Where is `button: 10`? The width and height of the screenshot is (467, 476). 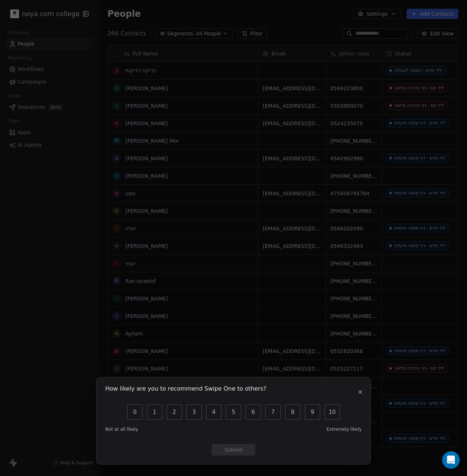
button: 10 is located at coordinates (332, 413).